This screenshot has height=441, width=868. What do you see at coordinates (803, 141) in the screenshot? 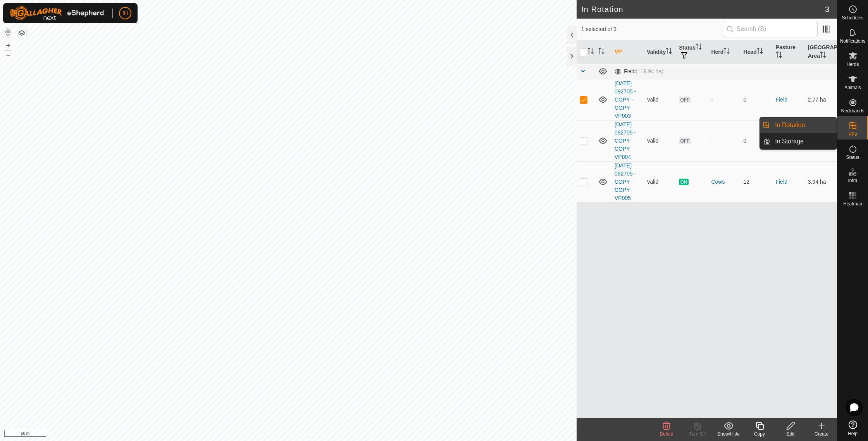
I see `a: In Storage` at bounding box center [803, 141].